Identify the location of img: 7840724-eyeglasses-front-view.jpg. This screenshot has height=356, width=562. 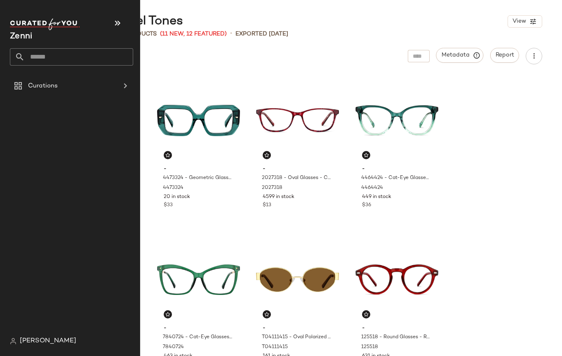
(198, 280).